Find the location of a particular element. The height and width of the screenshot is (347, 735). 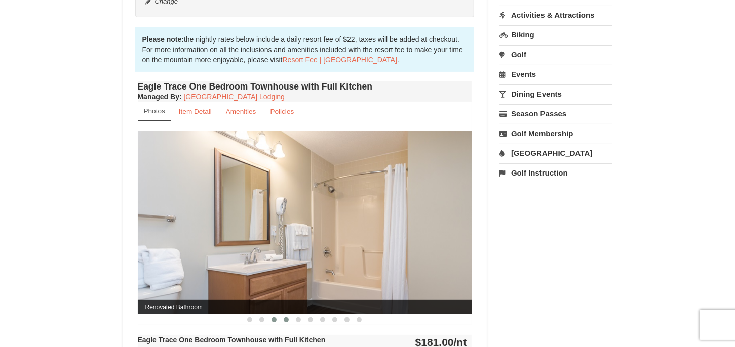

a: Events is located at coordinates (555, 74).